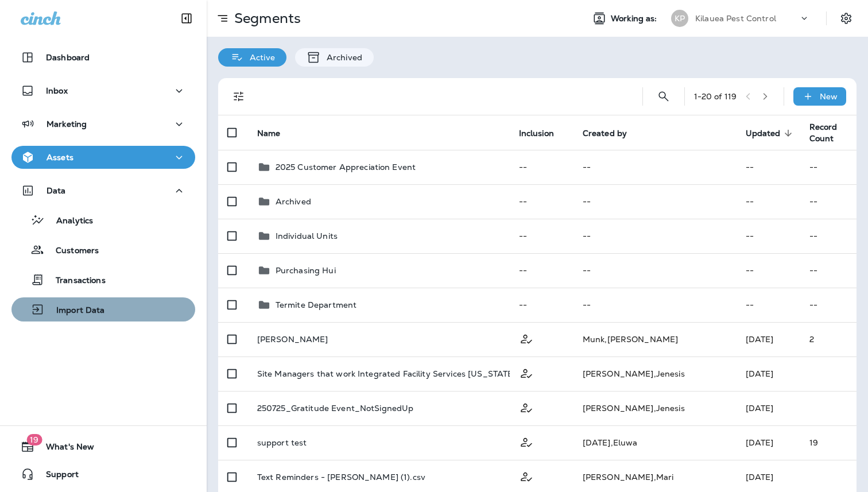 Image resolution: width=868 pixels, height=492 pixels. What do you see at coordinates (64, 449) in the screenshot?
I see `span: What's New` at bounding box center [64, 449].